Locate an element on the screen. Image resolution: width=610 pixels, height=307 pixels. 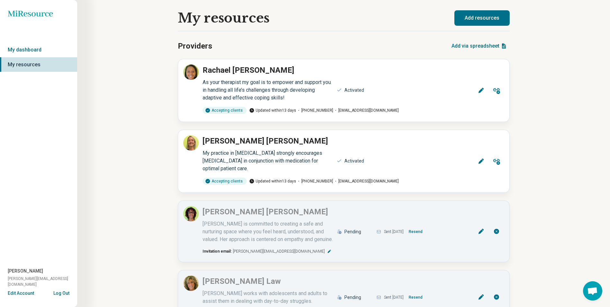
span: Invitation email: is located at coordinates (217, 251).